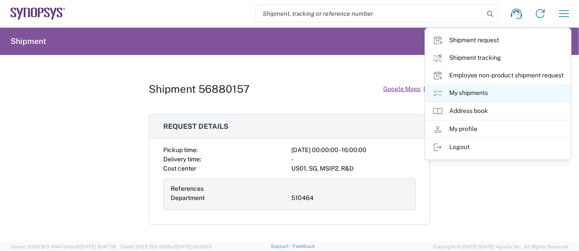  Describe the element at coordinates (166, 247) in the screenshot. I see `span: Client: 2025.19.0-129fbcf` at that location.